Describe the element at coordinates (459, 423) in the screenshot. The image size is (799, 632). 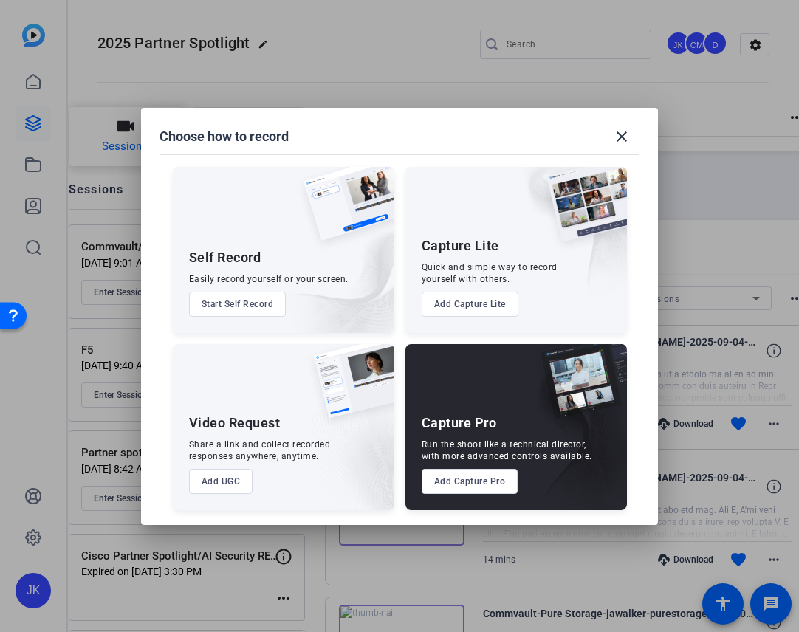
I see `div: Capture Pro` at that location.